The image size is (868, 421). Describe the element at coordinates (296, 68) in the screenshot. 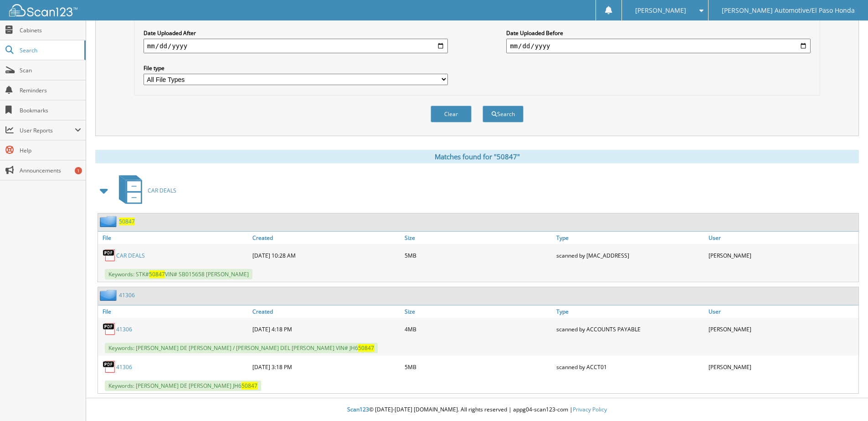

I see `label: File type` at that location.